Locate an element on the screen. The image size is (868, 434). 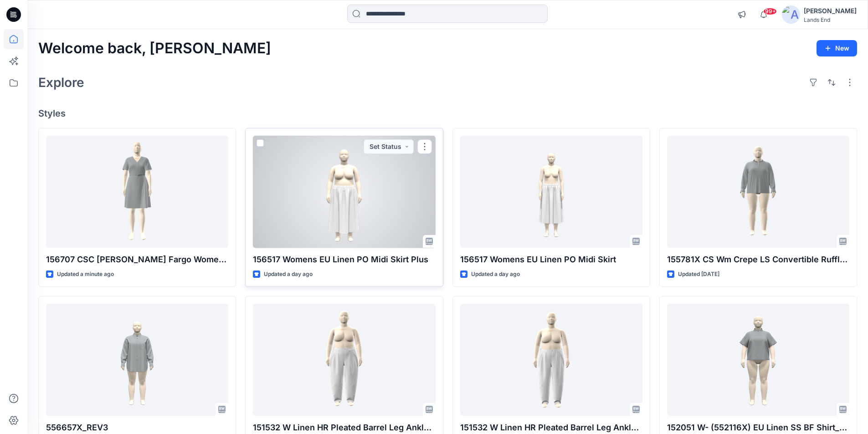
a: 155781X CS Wm Crepe LS Convertible Ruffle Collar Blouse_REV1 is located at coordinates (758, 191).